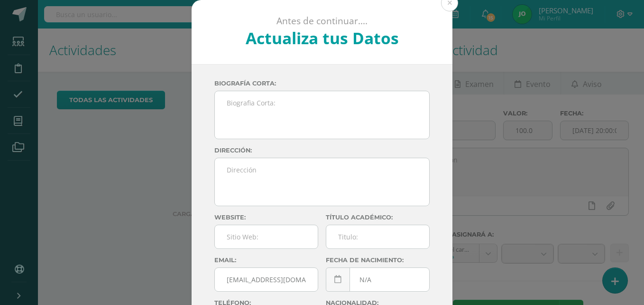 The width and height of the screenshot is (644, 305). I want to click on label: Email:, so click(266, 260).